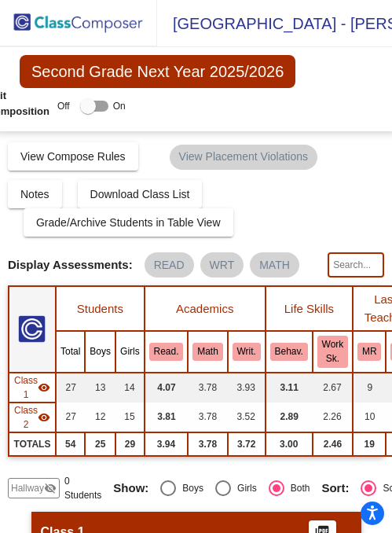 The width and height of the screenshot is (392, 533). I want to click on td: 25, so click(100, 444).